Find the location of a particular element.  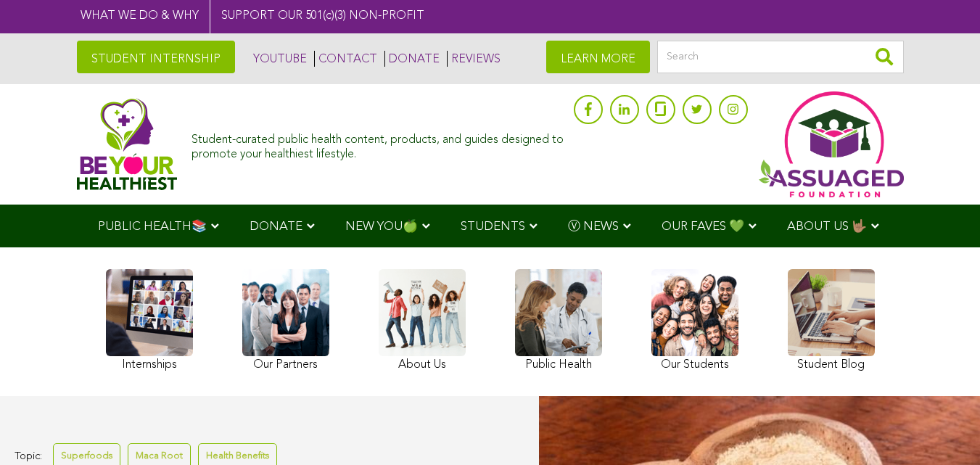

span: PUBLIC HEALTH📚 is located at coordinates (152, 227).